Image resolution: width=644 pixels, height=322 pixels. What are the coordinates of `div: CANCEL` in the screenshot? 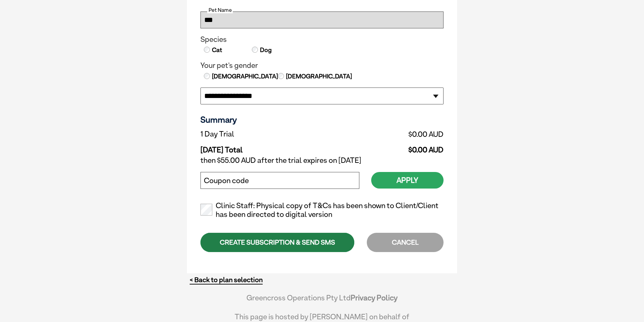 It's located at (405, 242).